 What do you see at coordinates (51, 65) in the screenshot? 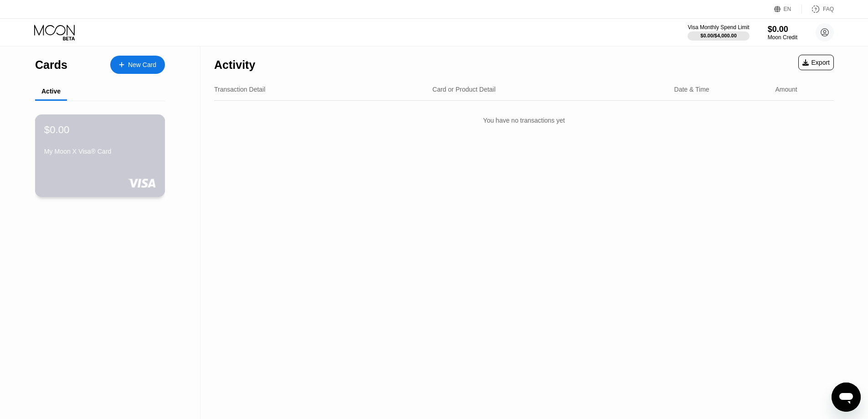
I see `div: Cards` at bounding box center [51, 65].